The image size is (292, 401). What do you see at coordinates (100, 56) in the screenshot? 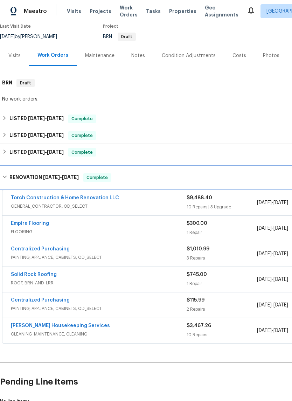
I see `div: Maintenance` at bounding box center [100, 56].